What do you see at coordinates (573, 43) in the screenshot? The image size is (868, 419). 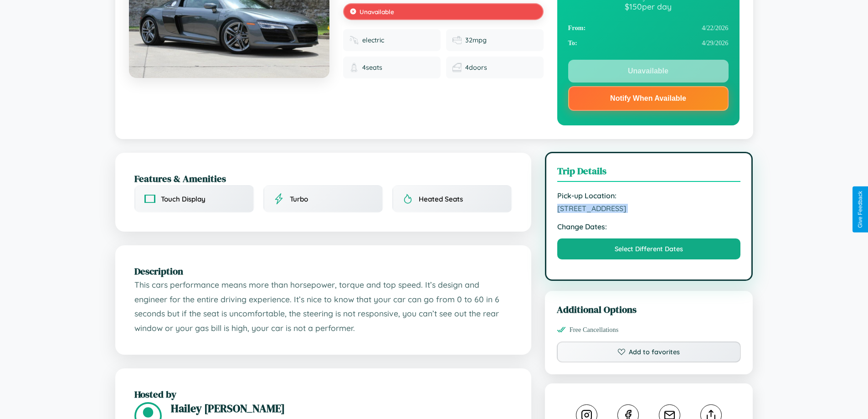 I see `strong: To:` at bounding box center [573, 43].